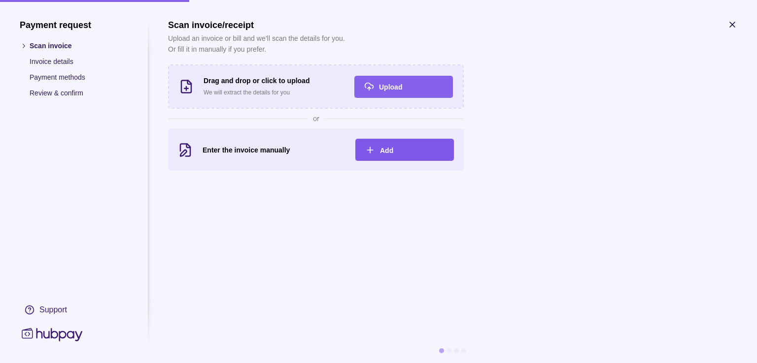 The height and width of the screenshot is (363, 757). What do you see at coordinates (386, 151) in the screenshot?
I see `span: Add` at bounding box center [386, 151].